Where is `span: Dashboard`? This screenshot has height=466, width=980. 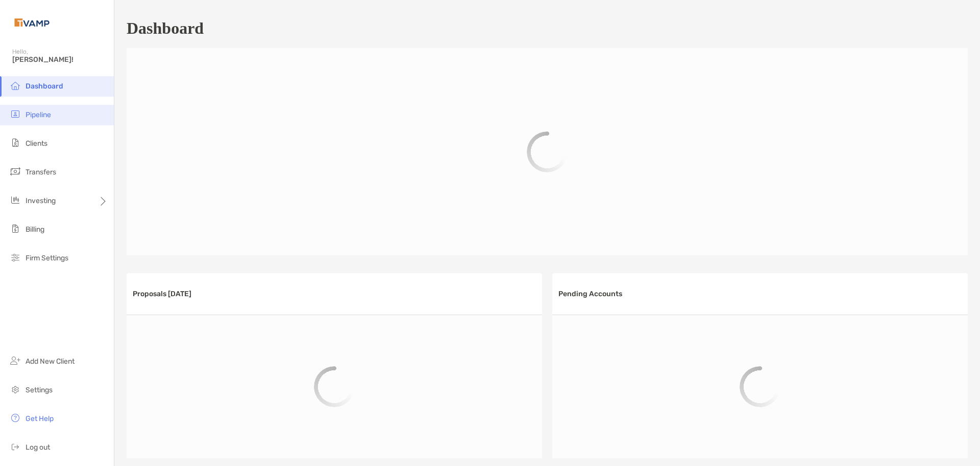
span: Dashboard is located at coordinates (44, 86).